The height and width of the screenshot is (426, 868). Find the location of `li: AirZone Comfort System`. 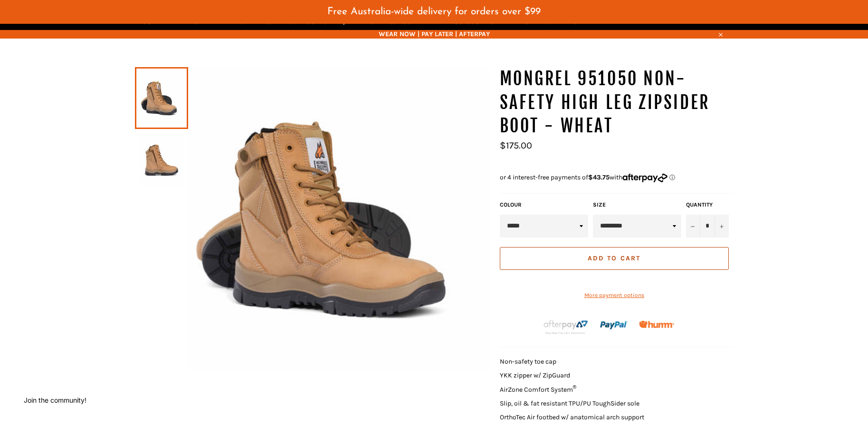

li: AirZone Comfort System is located at coordinates (617, 389).